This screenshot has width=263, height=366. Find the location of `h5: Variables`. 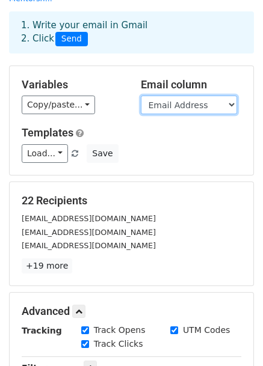

h5: Variables is located at coordinates (72, 85).